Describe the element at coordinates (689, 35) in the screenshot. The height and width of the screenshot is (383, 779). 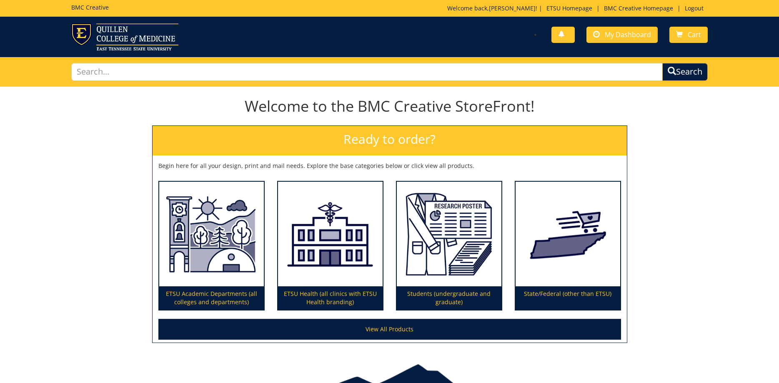
I see `a: Cart` at that location.